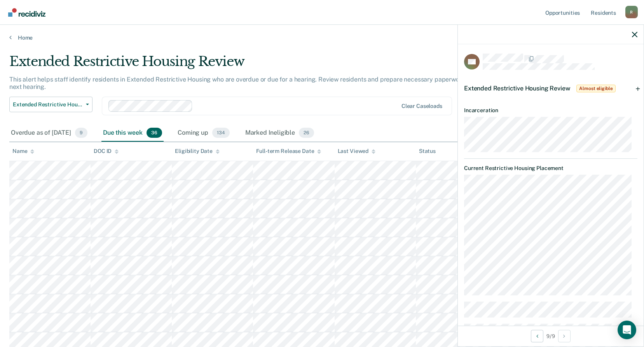  I want to click on p: This alert helps staff identify residents in Extended Restrictive Housing who are overdue or due ..., so click(249, 83).